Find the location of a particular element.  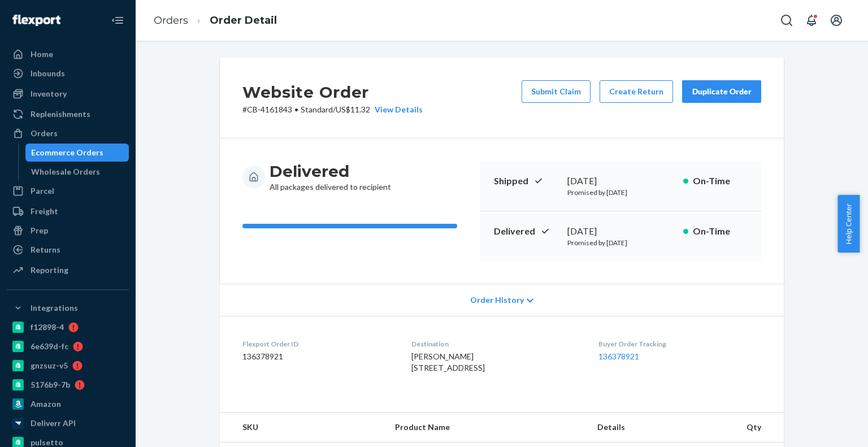

span: Standard is located at coordinates (317, 109).